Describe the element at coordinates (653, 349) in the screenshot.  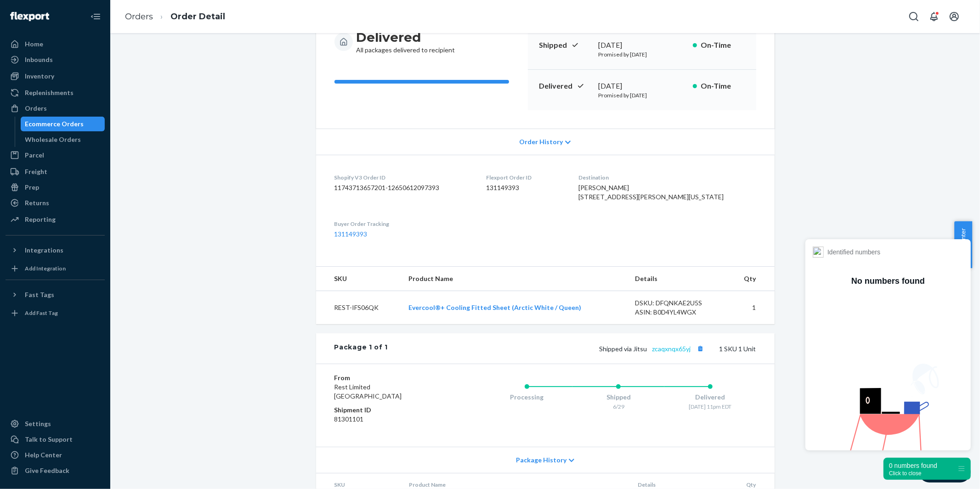
I see `span: Shipped via Jitsu` at that location.